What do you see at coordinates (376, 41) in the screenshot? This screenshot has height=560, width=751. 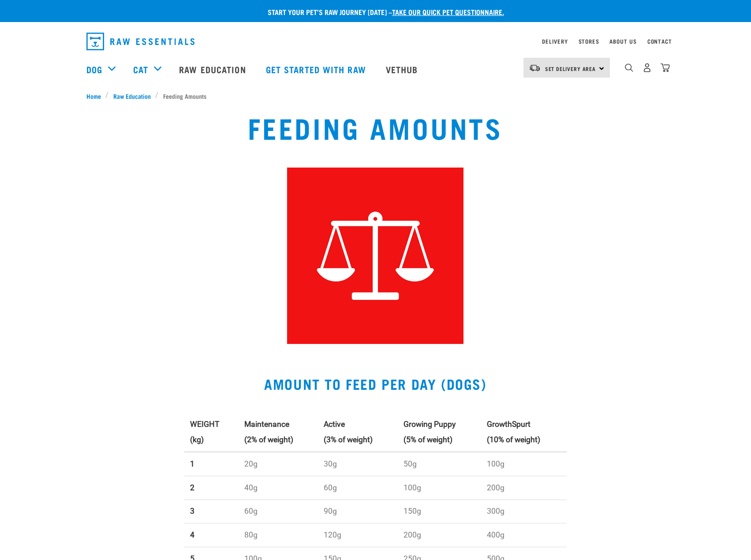 I see `nav: dropdown navigation` at bounding box center [376, 41].